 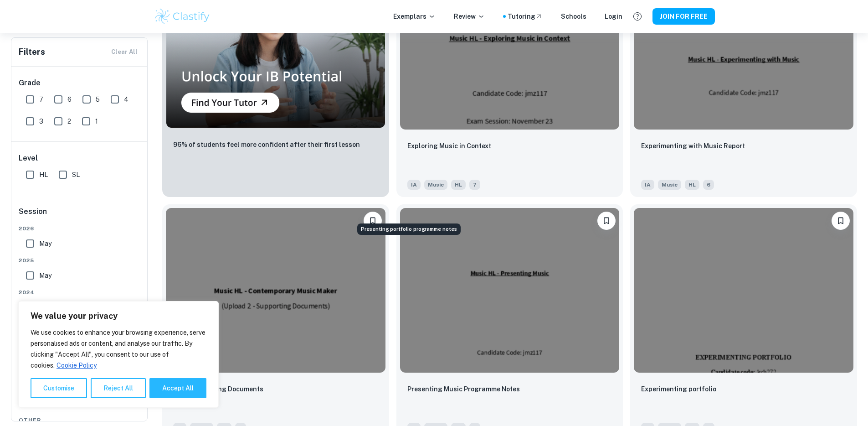 I want to click on span: 2026, so click(x=80, y=228).